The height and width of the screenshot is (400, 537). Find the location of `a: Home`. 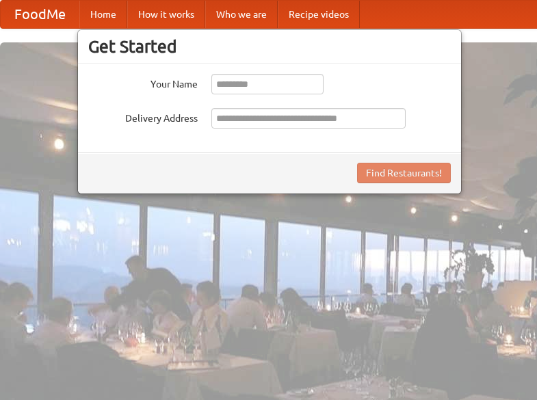

a: Home is located at coordinates (103, 14).